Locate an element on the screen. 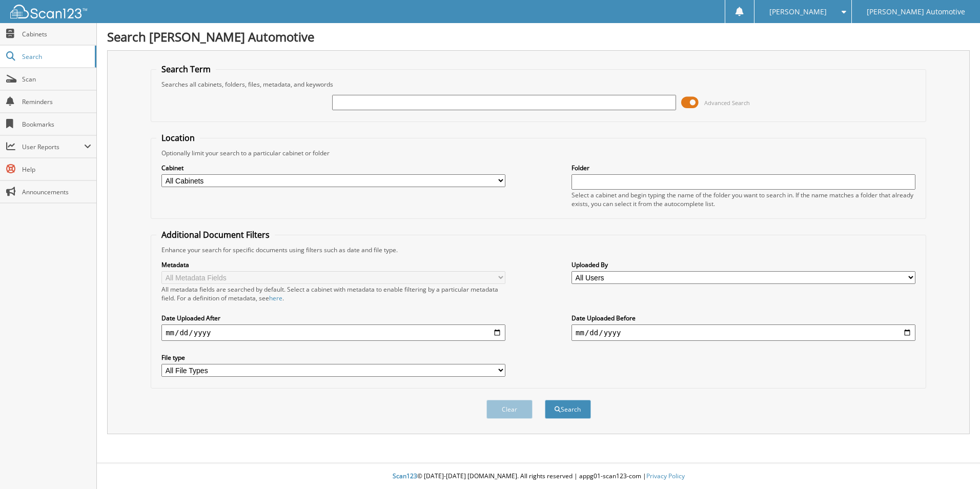  span: Advanced Search is located at coordinates (727, 103).